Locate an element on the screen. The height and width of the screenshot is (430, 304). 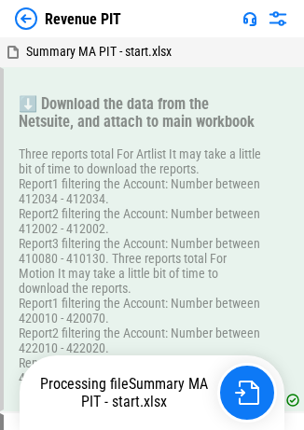
h3: ⬇️ Download the data from the Netsuite, and attach to main workbook is located at coordinates (142, 113).